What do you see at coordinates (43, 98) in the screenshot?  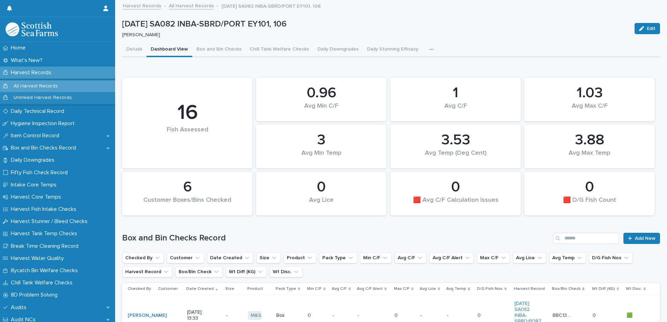 I see `p: Unlinked Harvest Records` at bounding box center [43, 98].